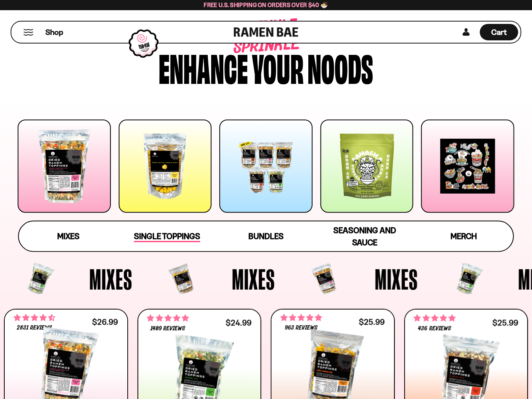 Image resolution: width=532 pixels, height=399 pixels. What do you see at coordinates (35, 318) in the screenshot?
I see `span: 4.68 stars` at bounding box center [35, 318].